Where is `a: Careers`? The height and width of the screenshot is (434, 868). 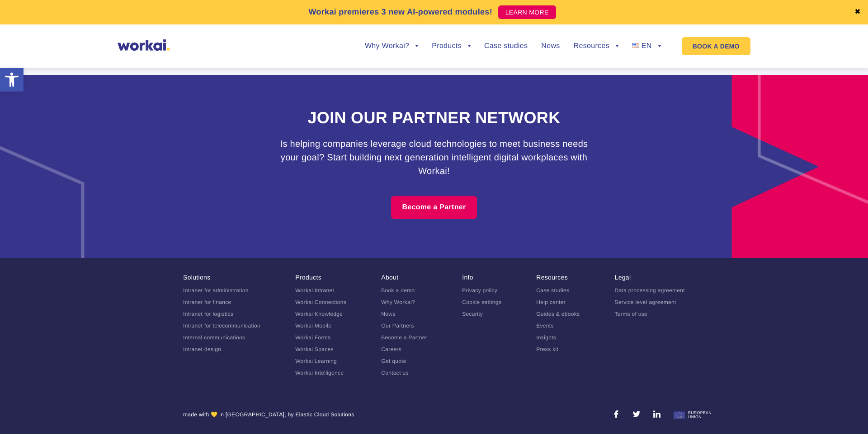
a: Careers is located at coordinates (391, 349).